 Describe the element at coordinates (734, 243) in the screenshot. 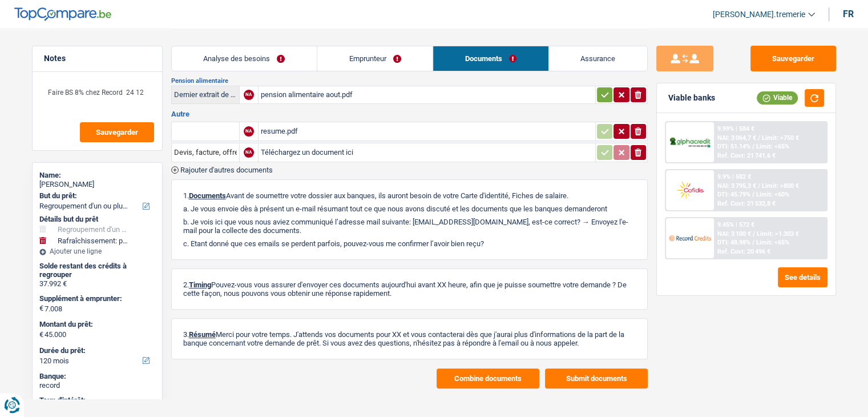

I see `span: DTI: 48.98%` at that location.